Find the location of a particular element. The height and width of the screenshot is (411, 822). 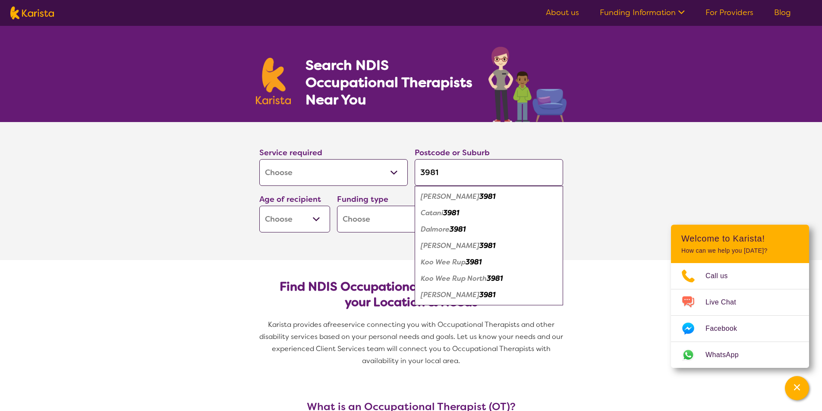

a: Web link opens in a new tab. is located at coordinates (740, 355).